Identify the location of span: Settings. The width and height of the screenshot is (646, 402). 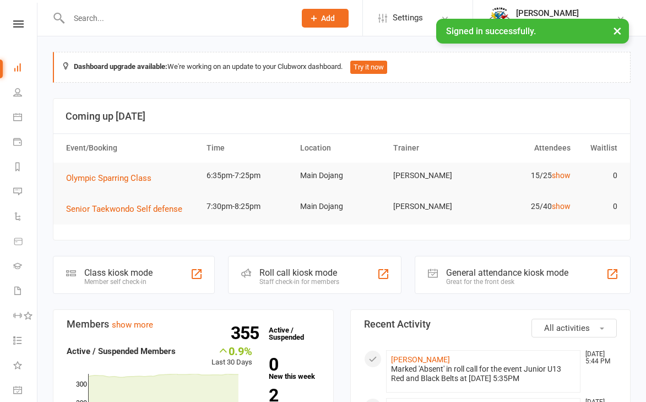
(408, 18).